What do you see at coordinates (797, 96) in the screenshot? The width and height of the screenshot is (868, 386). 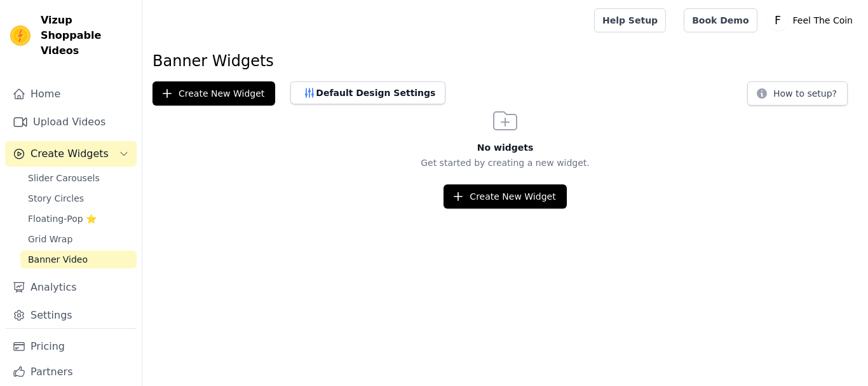 I see `a: How to setup?` at bounding box center [797, 96].